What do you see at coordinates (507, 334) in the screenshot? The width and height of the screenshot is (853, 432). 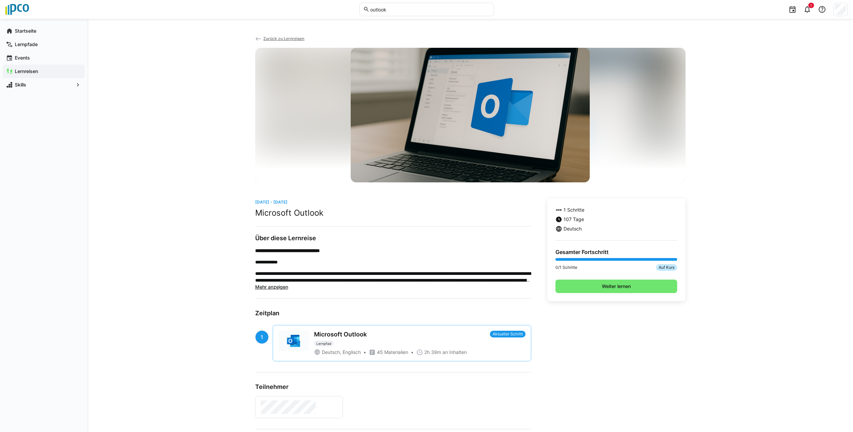 I see `span: Aktueller Schritt` at bounding box center [507, 334].